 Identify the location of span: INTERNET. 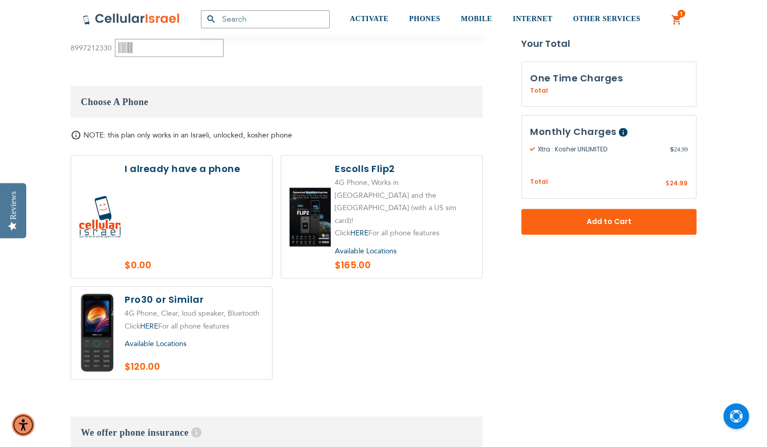
(532, 19).